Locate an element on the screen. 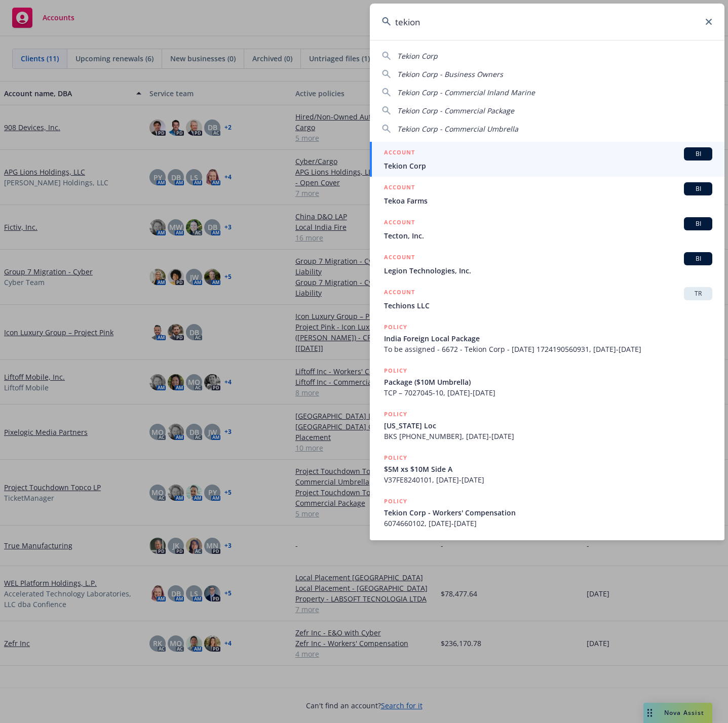 This screenshot has width=728, height=723. span: Legion Technologies, Inc. is located at coordinates (548, 271).